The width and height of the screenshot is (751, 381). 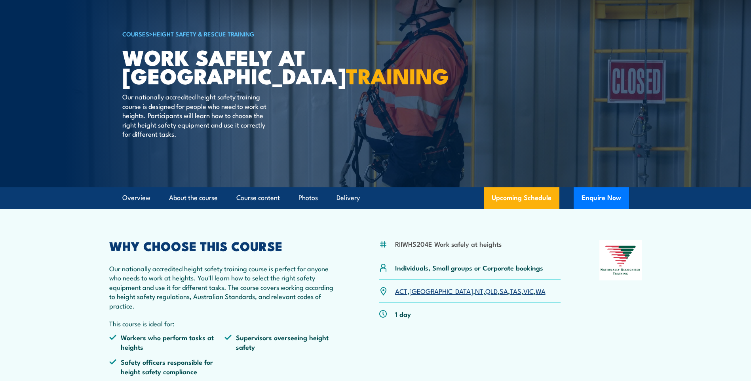 I want to click on a: Upcoming Schedule, so click(x=521, y=198).